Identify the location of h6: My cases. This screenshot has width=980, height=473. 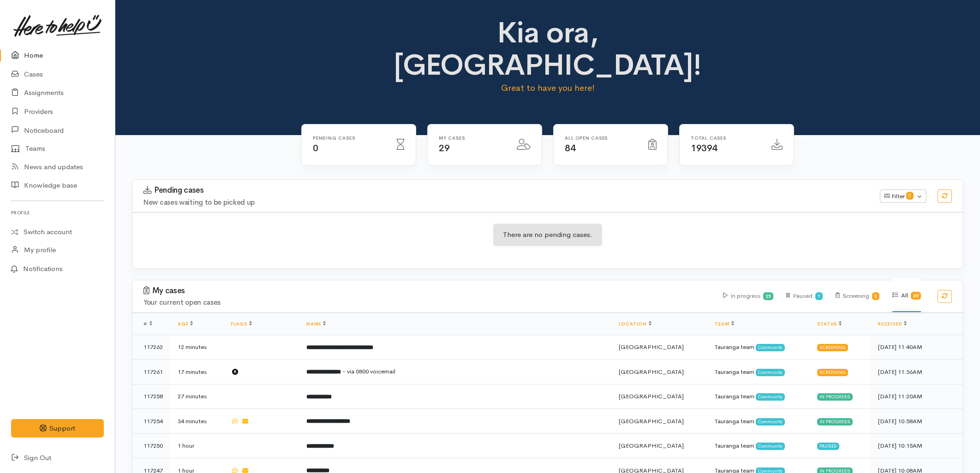
(472, 138).